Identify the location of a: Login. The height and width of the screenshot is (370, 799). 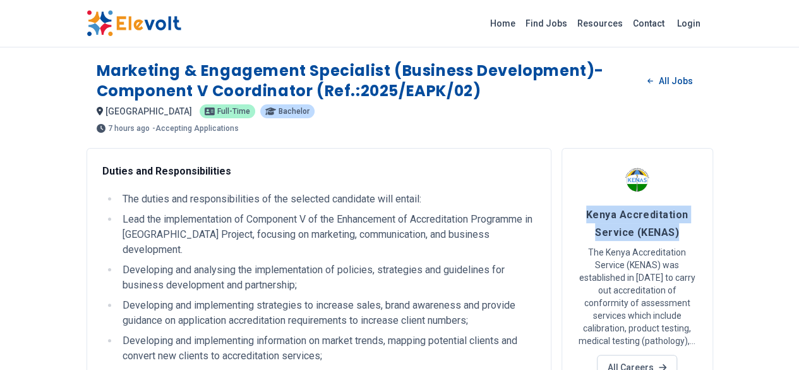
(689, 23).